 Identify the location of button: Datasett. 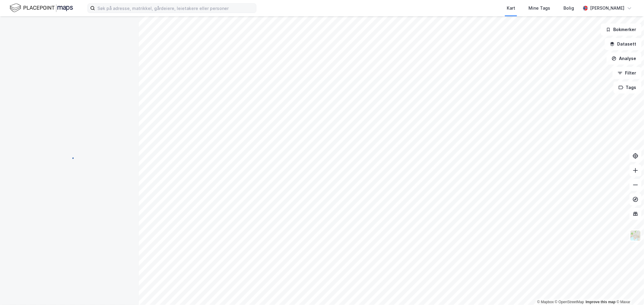
(623, 44).